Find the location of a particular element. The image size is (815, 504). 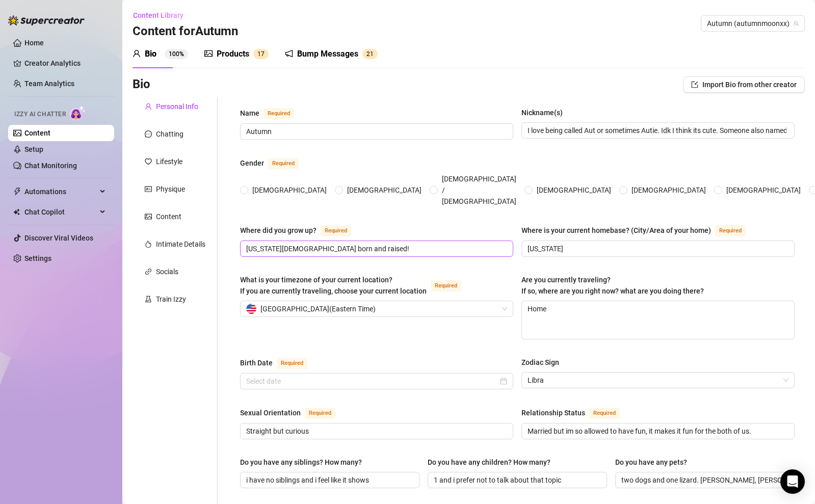

label: Name is located at coordinates (272, 113).